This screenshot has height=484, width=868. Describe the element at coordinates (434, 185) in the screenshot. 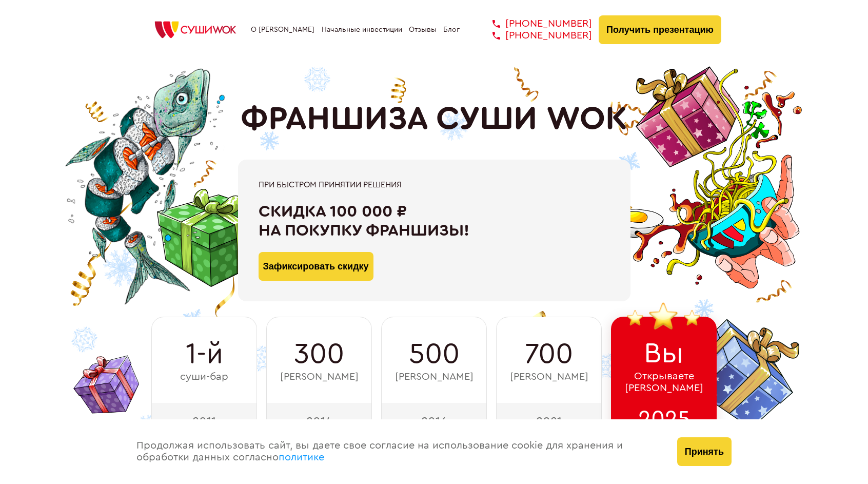

I see `div: При быстром принятии решения` at that location.